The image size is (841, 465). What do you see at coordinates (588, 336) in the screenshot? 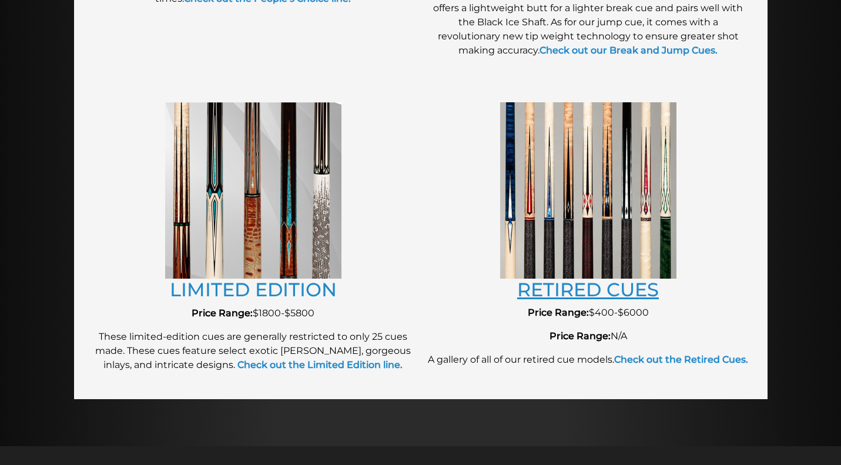
I see `p: N/A` at bounding box center [588, 336].